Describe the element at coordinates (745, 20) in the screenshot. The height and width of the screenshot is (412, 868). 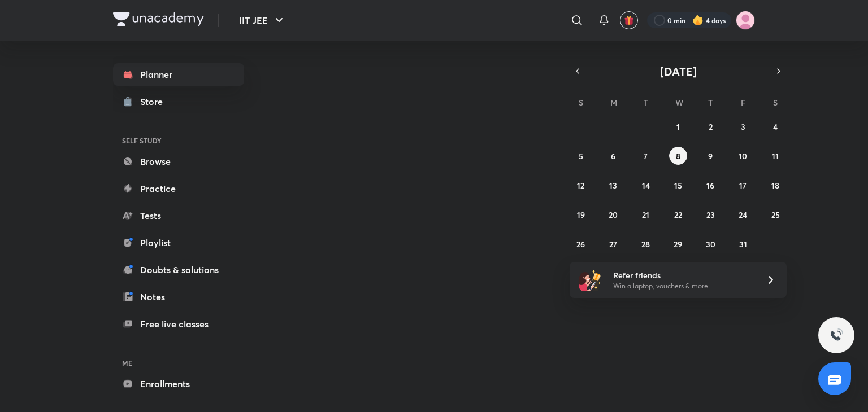
I see `img: Adah Patil Patil` at that location.